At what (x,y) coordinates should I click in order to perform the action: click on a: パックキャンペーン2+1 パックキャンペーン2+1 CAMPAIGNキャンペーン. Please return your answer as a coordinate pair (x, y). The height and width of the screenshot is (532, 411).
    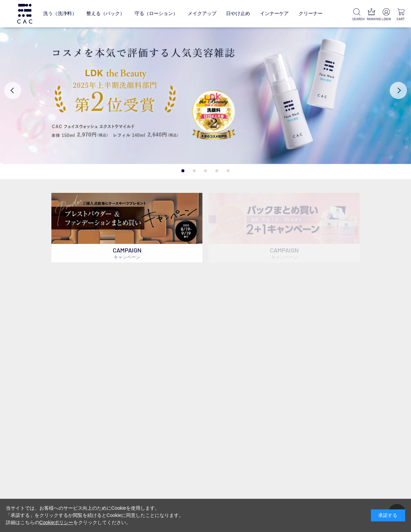
    Looking at the image, I should click on (284, 228).